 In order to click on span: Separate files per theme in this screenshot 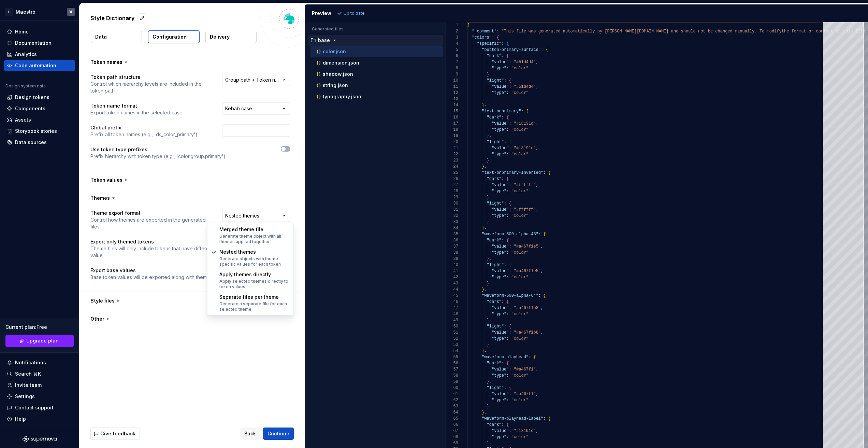, I will do `click(249, 297)`.